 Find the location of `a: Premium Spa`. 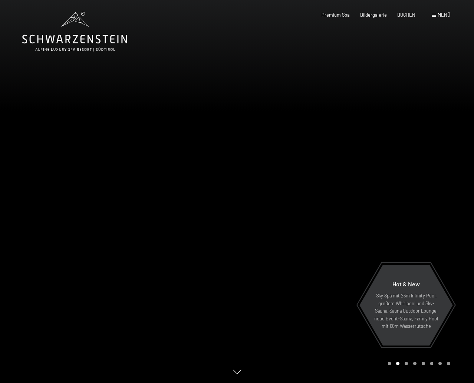

a: Premium Spa is located at coordinates (336, 15).